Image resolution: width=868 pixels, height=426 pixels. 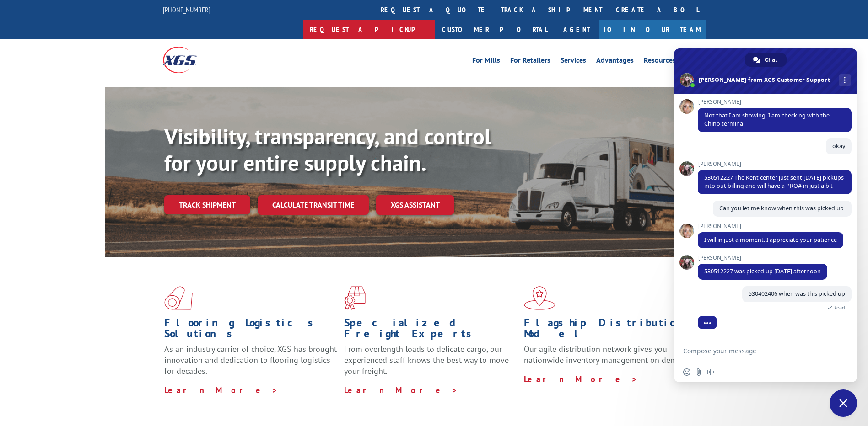 What do you see at coordinates (430, 331) in the screenshot?
I see `h1: Specialized Freight Experts` at bounding box center [430, 331].